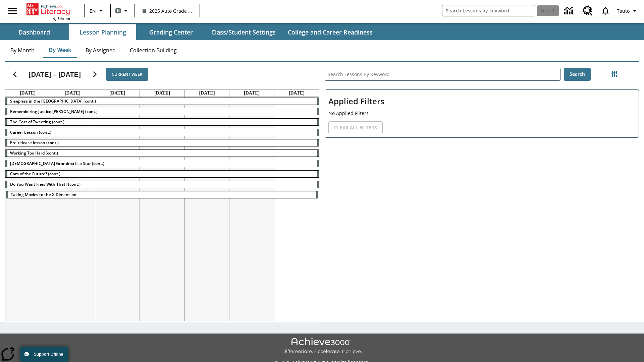 Image resolution: width=644 pixels, height=362 pixels. I want to click on button: Profile/Settings, so click(628, 11).